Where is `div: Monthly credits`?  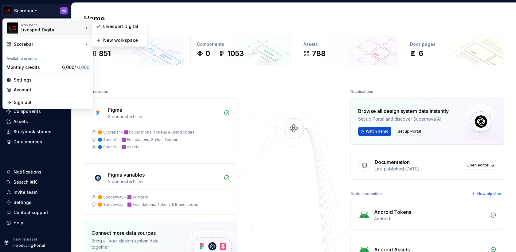
div: Monthly credits is located at coordinates (33, 67).